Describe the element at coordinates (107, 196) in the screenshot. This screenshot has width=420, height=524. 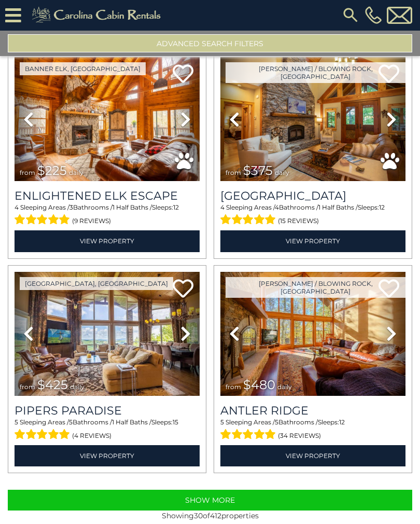
I see `a: Enlightened Elk Escape` at that location.